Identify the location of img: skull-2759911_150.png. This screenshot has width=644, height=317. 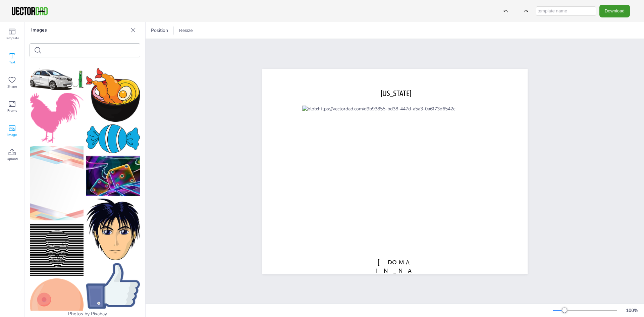
(57, 249).